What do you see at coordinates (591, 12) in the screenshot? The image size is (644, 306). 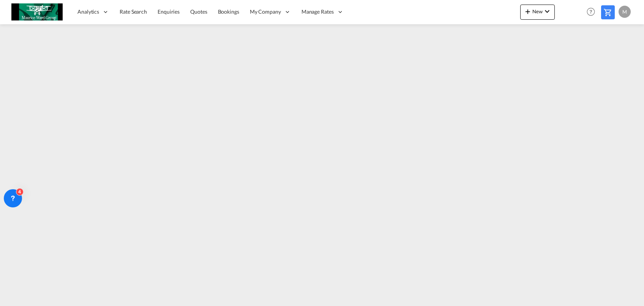 I see `span: Help` at bounding box center [591, 12].